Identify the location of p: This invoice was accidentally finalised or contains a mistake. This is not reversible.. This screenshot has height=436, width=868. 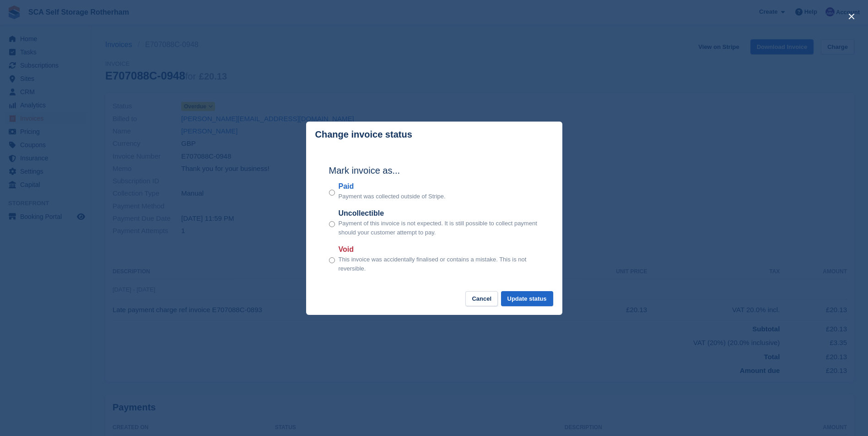
(438, 264).